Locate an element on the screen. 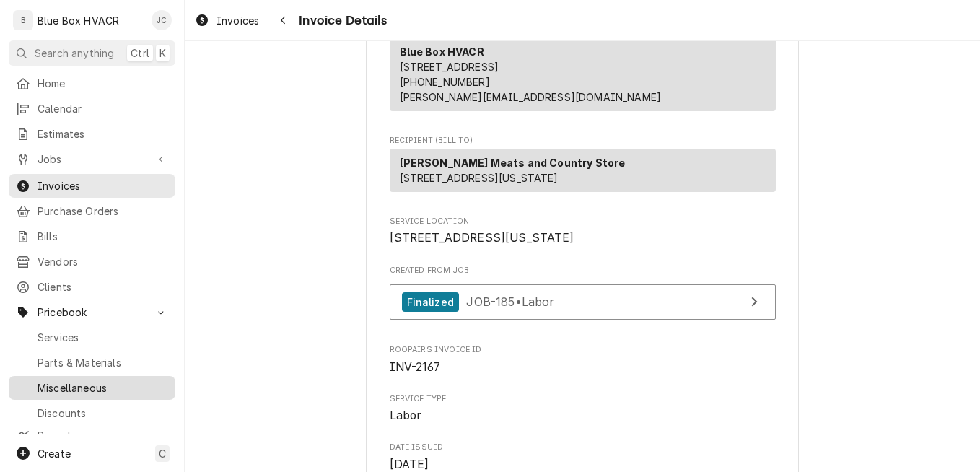 The height and width of the screenshot is (472, 980). span: Jobs is located at coordinates (92, 159).